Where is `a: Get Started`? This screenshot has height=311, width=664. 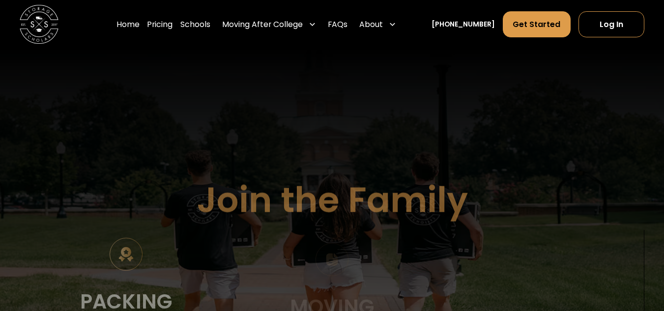 a: Get Started is located at coordinates (537, 24).